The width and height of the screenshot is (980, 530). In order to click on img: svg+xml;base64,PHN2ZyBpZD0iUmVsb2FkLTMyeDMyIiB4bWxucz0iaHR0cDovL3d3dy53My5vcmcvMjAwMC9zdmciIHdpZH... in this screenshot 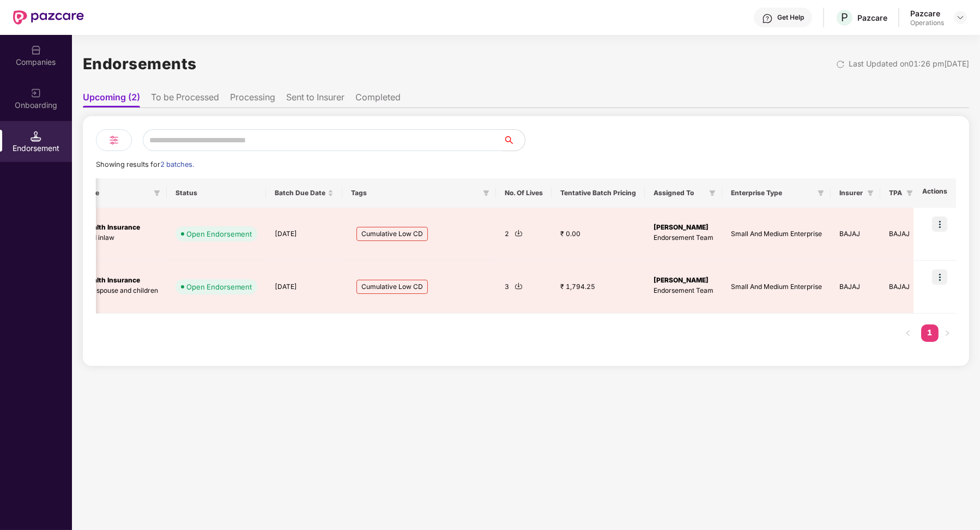, I will do `click(841, 64)`.